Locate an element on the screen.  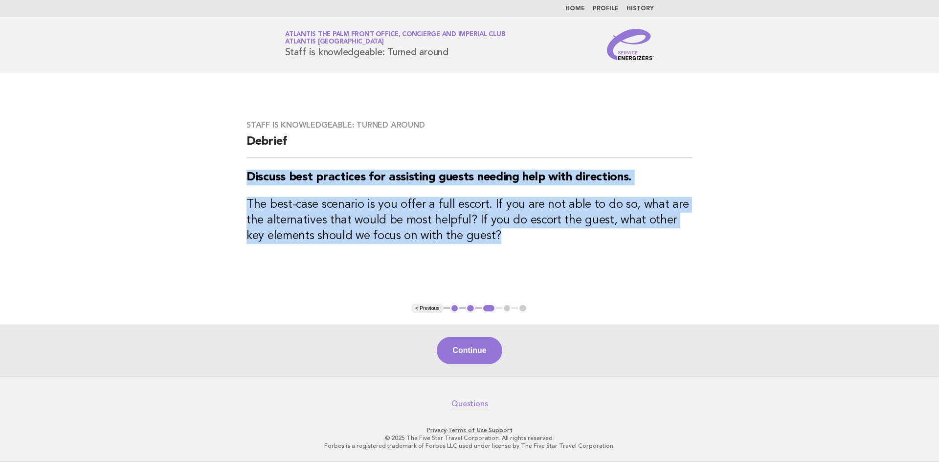
a: Support is located at coordinates (501, 431).